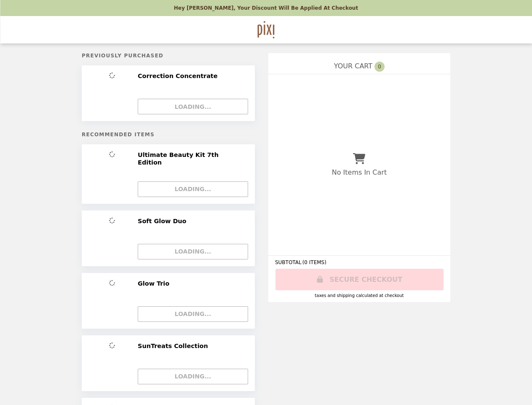  Describe the element at coordinates (315, 262) in the screenshot. I see `span: ( 0 ITEMS )` at that location.